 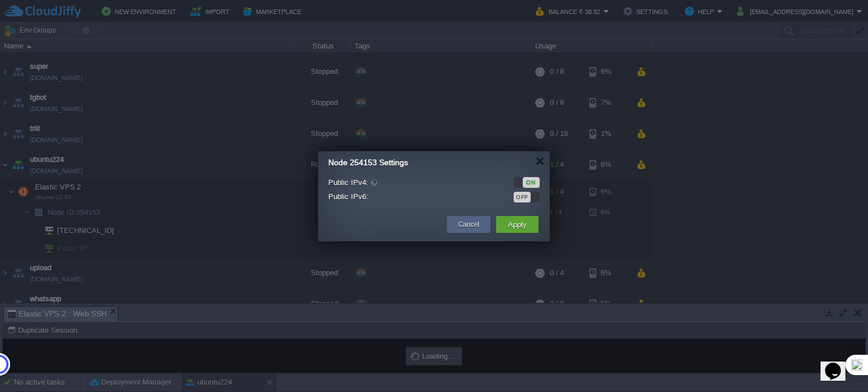 What do you see at coordinates (469, 225) in the screenshot?
I see `button: Cancel` at bounding box center [469, 225].